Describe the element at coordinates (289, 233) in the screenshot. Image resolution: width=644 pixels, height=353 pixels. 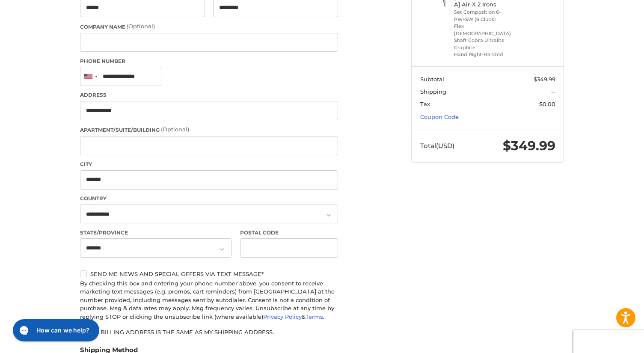
I see `label: Postal Code` at that location.